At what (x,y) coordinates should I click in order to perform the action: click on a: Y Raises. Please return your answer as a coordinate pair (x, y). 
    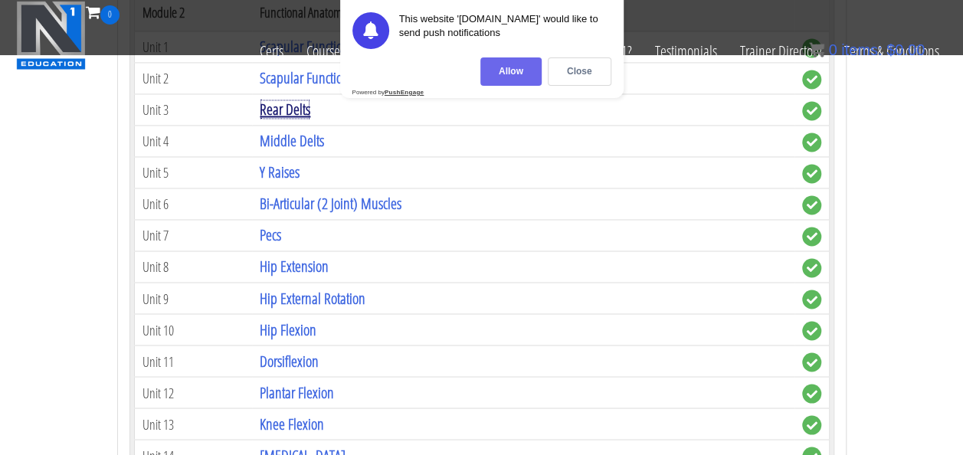
    Looking at the image, I should click on (280, 172).